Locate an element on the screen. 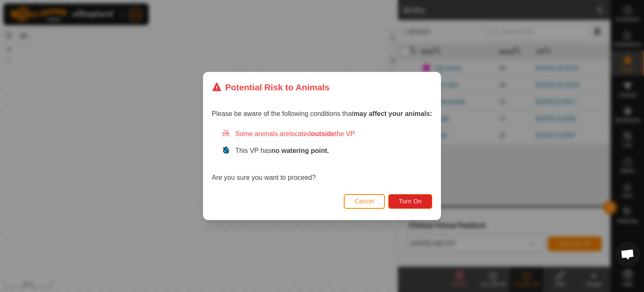 This screenshot has width=644, height=292. button: Turn On is located at coordinates (410, 201).